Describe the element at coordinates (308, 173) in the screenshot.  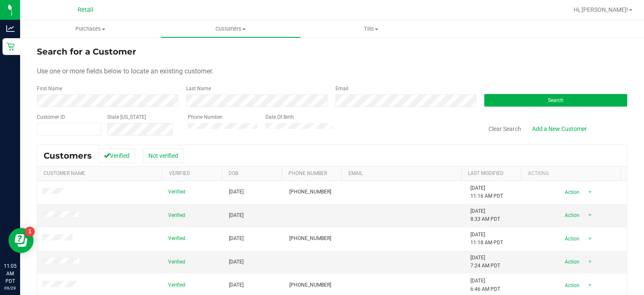
I see `a: Phone Number` at that location.